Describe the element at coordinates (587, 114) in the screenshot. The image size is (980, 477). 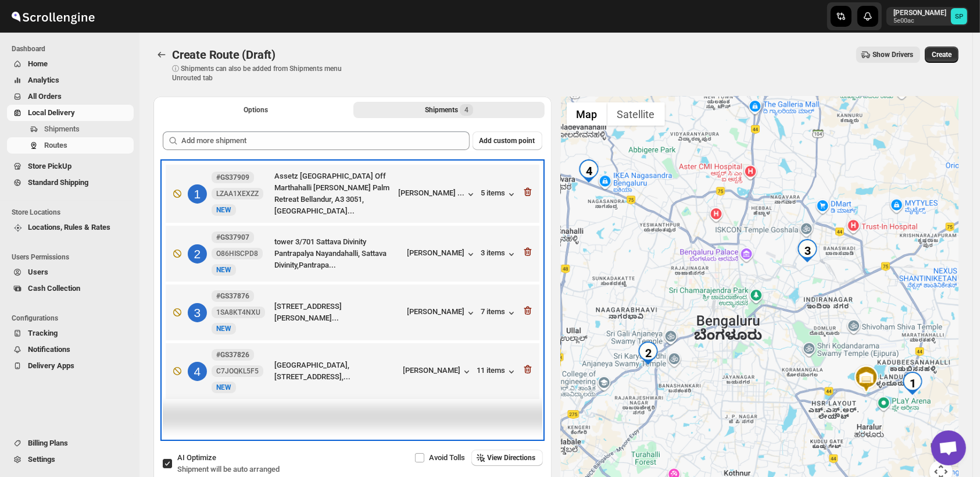
I see `button: Show street map` at that location.